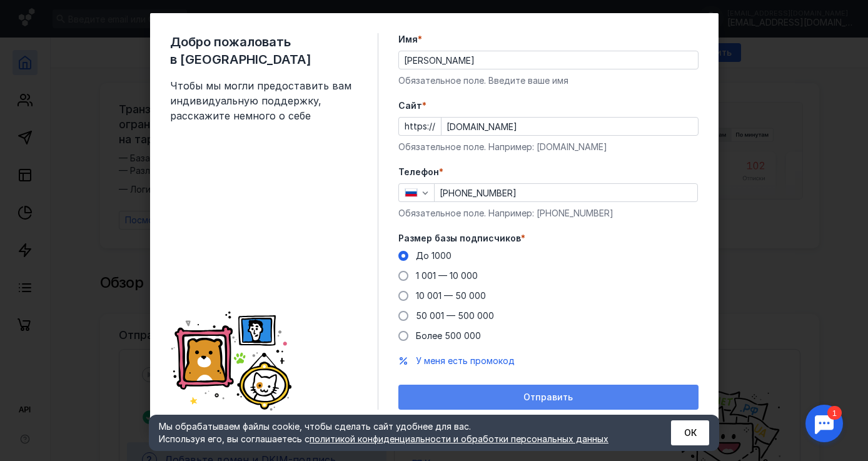 The image size is (868, 461). I want to click on button: Отправить, so click(549, 398).